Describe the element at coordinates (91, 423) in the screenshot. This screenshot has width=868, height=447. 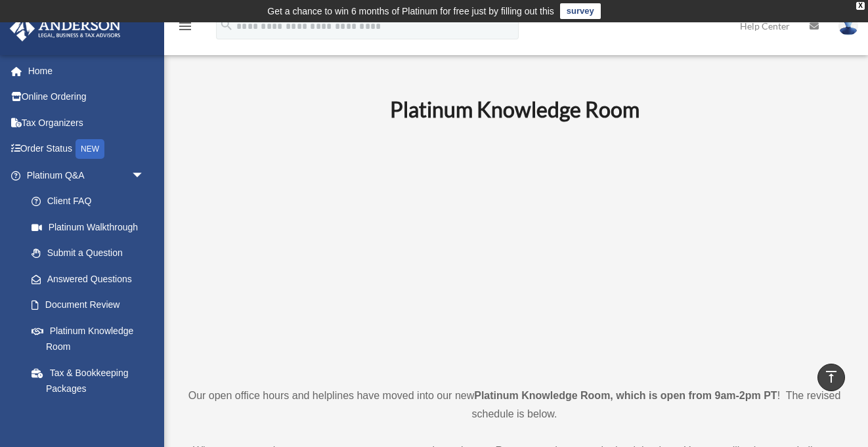
I see `a: Land Trust & Deed Forum` at that location.